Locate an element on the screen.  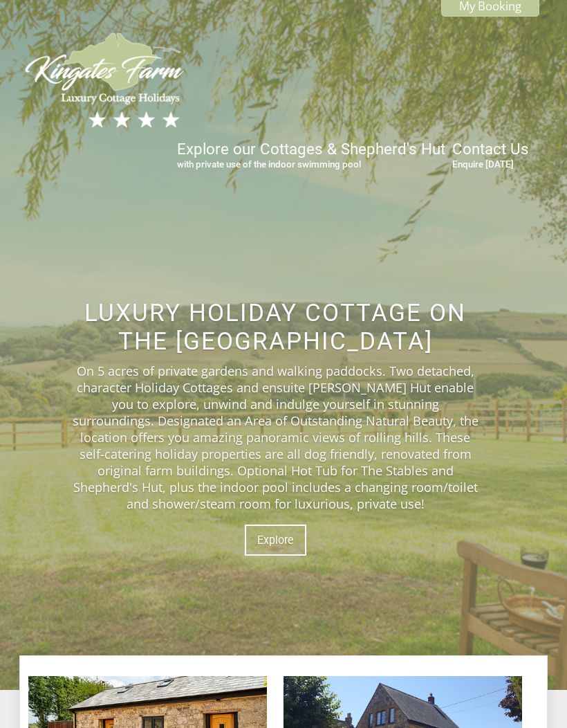
a: Explore our Cottages & Shepherd's Hutwith private use of the indoor swimming pool is located at coordinates (311, 154).